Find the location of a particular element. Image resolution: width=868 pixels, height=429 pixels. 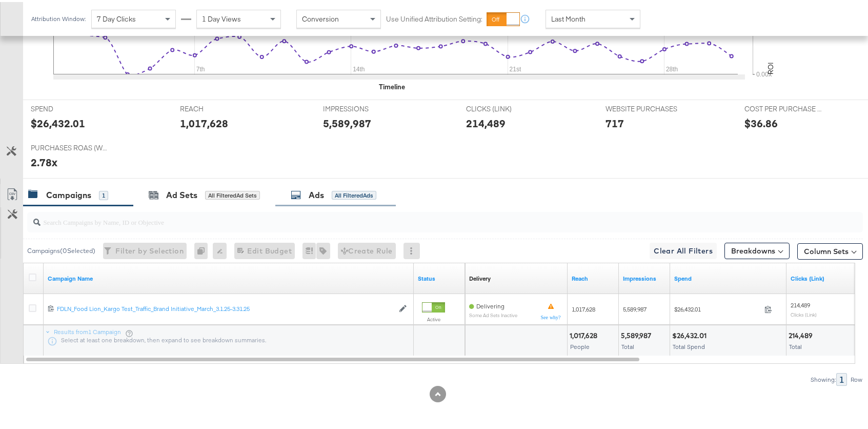

span: 1 Day Views is located at coordinates (221, 17).